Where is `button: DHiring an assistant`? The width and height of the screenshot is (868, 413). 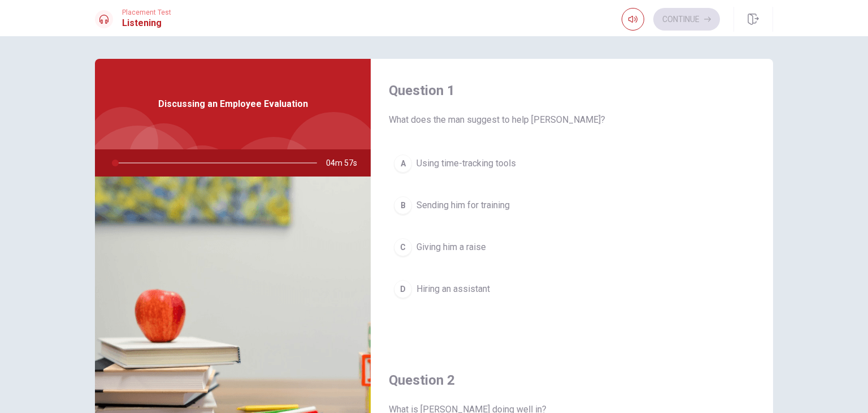 button: DHiring an assistant is located at coordinates (572, 289).